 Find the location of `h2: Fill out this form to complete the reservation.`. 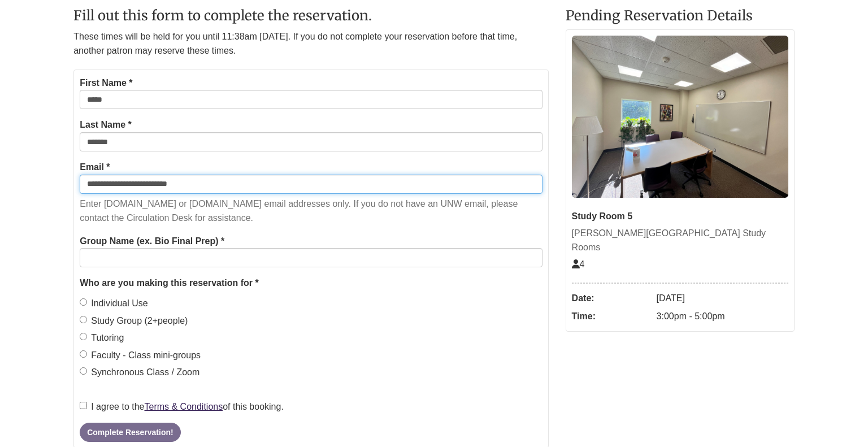

h2: Fill out this form to complete the reservation. is located at coordinates (311, 16).